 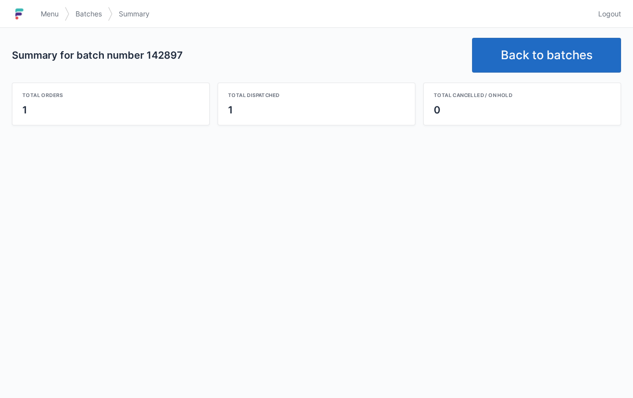 I want to click on a: Menu, so click(x=50, y=14).